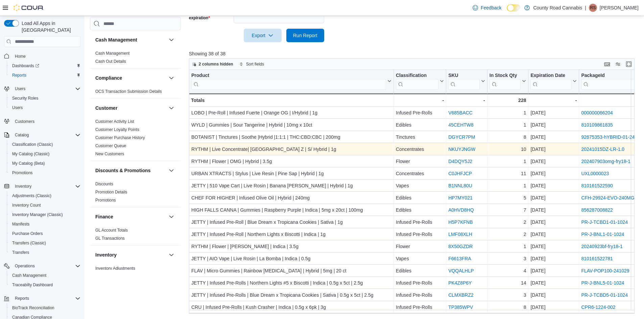 This screenshot has width=644, height=319. Describe the element at coordinates (45, 224) in the screenshot. I see `span: Manifests` at that location.